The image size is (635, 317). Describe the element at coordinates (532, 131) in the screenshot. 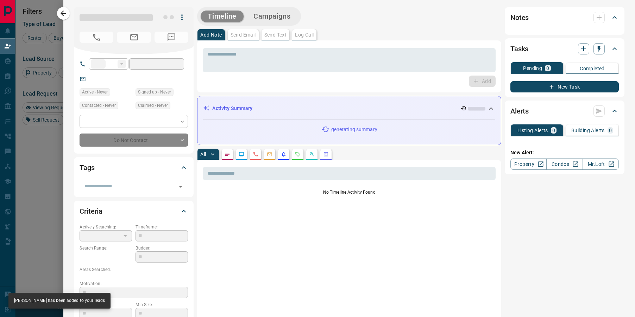

I see `p: Listing Alerts` at that location.